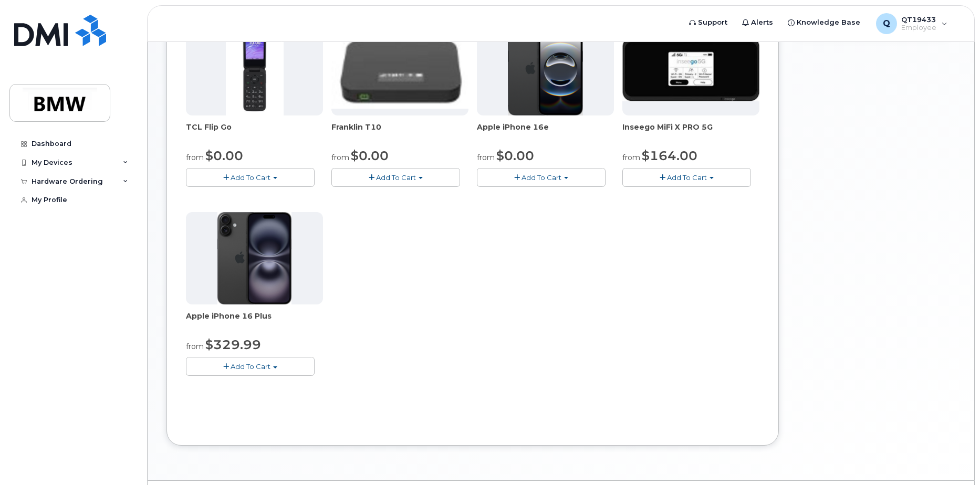  What do you see at coordinates (829, 23) in the screenshot?
I see `span: Knowledge Base` at bounding box center [829, 23].